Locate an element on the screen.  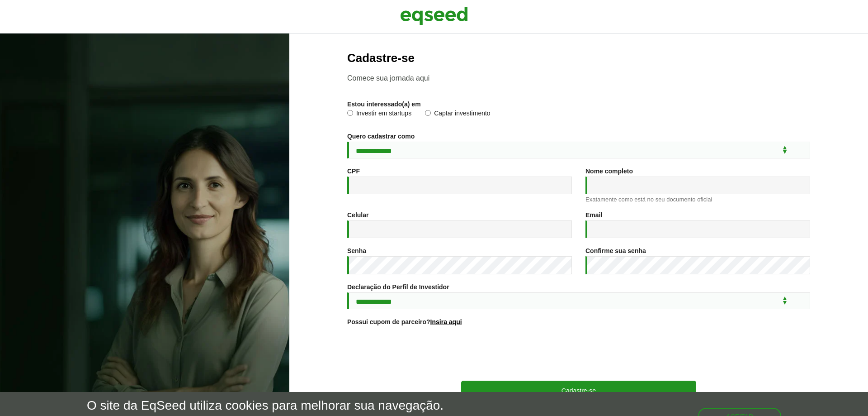
h2: Cadastre-se is located at coordinates (579, 58).